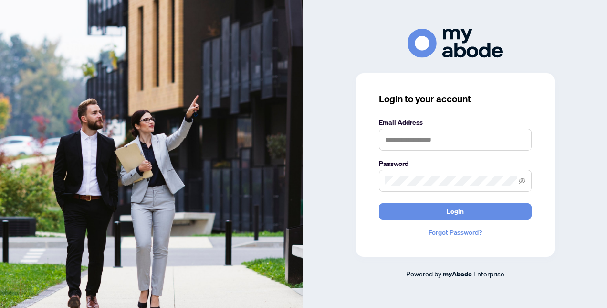  Describe the element at coordinates (456, 163) in the screenshot. I see `label: Password` at that location.